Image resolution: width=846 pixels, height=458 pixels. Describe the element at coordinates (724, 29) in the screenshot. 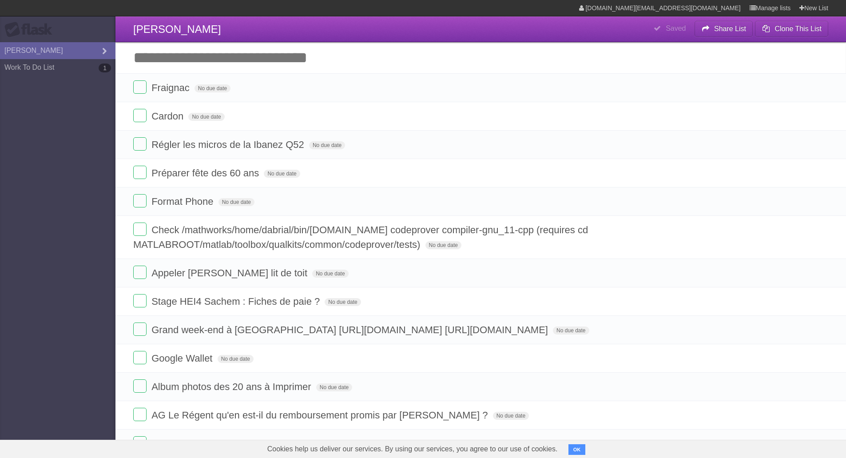

I see `button: Share List` at that location.